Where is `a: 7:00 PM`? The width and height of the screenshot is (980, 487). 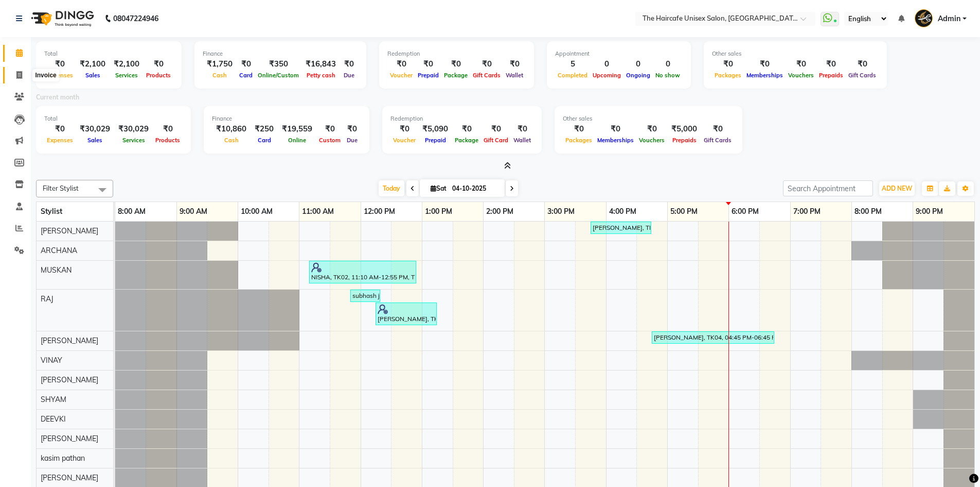
a: 7:00 PM is located at coordinates (807, 211).